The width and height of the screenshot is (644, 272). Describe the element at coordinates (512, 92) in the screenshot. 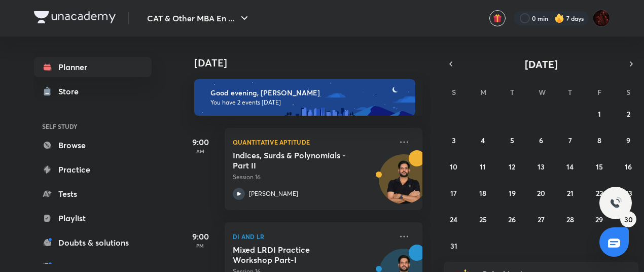

I see `abbr: Tuesday` at that location.